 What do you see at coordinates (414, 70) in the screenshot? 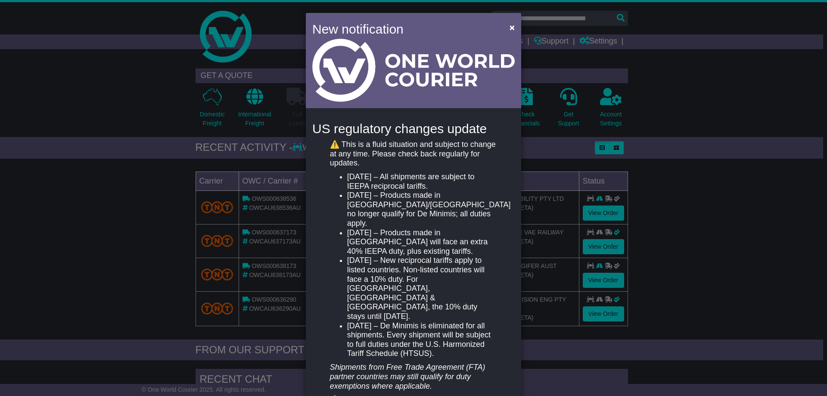
I see `img: Light` at bounding box center [414, 70].